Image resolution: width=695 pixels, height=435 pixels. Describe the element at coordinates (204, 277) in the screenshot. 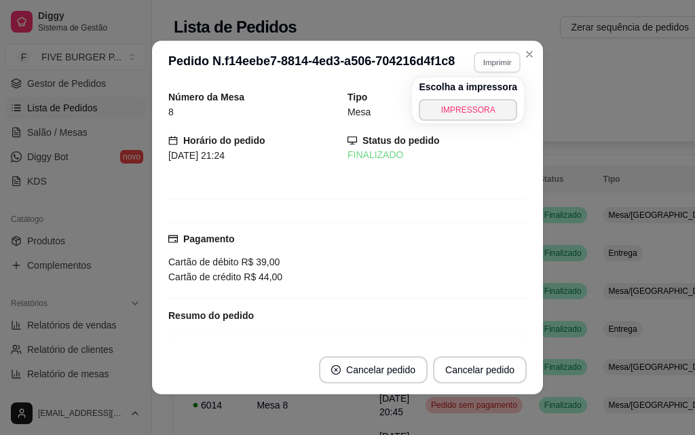

I see `span: Cartão de crédito` at that location.